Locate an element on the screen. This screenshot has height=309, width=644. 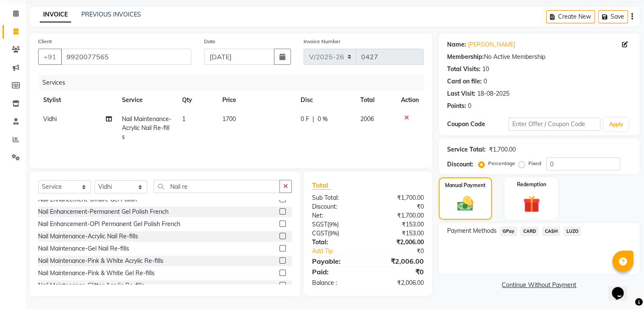
input: Search or Scan is located at coordinates (217, 186).